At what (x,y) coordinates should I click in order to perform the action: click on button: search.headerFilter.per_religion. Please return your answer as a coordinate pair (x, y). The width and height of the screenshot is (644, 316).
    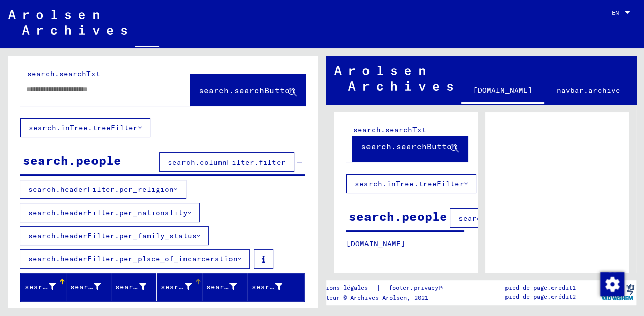
    Looking at the image, I should click on (103, 189).